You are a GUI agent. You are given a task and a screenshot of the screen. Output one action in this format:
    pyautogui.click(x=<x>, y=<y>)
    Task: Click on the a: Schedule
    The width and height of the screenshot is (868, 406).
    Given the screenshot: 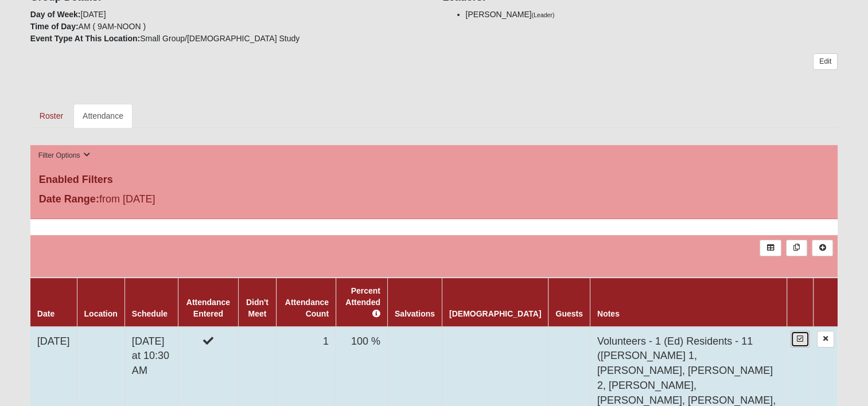 What is the action you would take?
    pyautogui.click(x=150, y=313)
    